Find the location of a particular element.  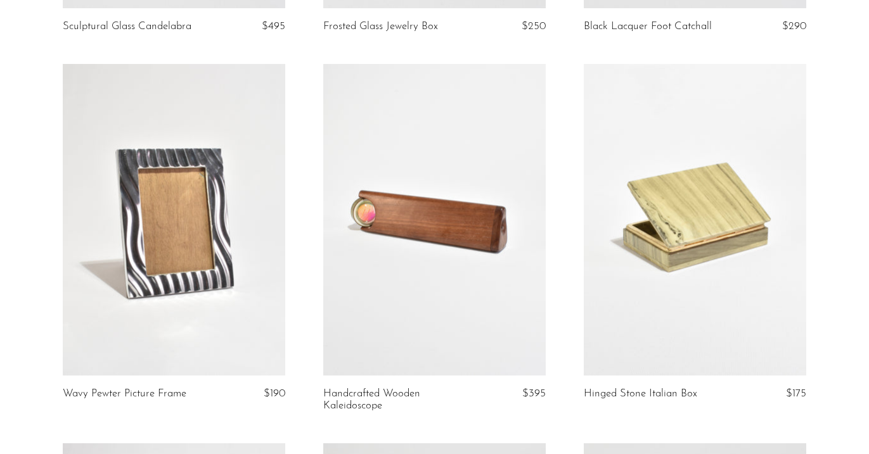

a: Sculptural Glass Candelabra is located at coordinates (127, 27).